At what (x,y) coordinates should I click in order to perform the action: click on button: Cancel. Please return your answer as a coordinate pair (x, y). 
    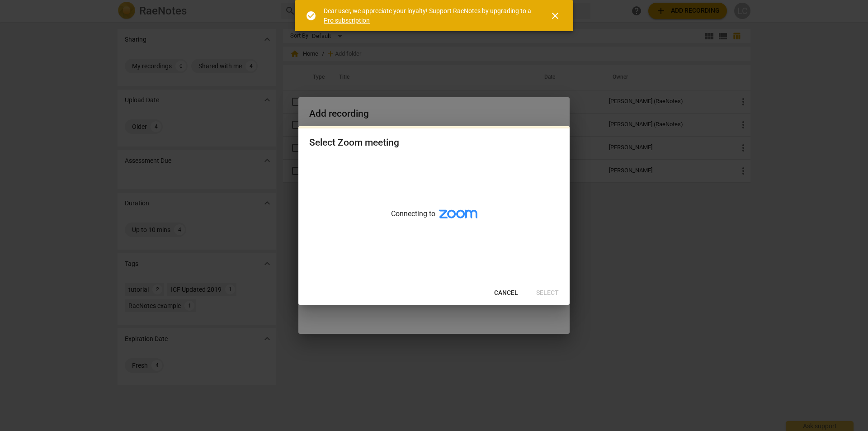
    Looking at the image, I should click on (506, 293).